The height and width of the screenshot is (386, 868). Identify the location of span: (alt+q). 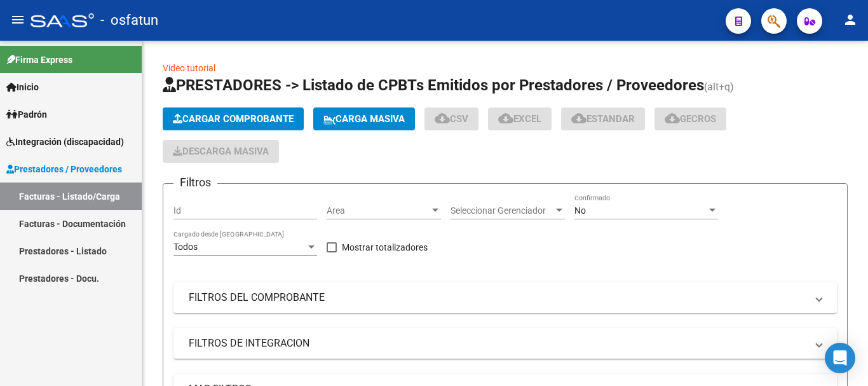
(719, 87).